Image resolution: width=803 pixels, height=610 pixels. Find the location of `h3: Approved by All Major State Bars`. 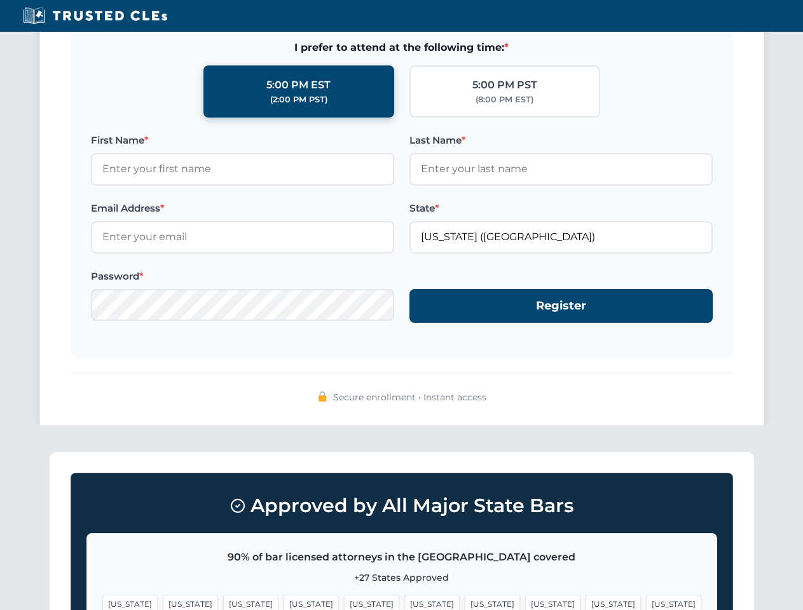

h3: Approved by All Major State Bars is located at coordinates (402, 506).